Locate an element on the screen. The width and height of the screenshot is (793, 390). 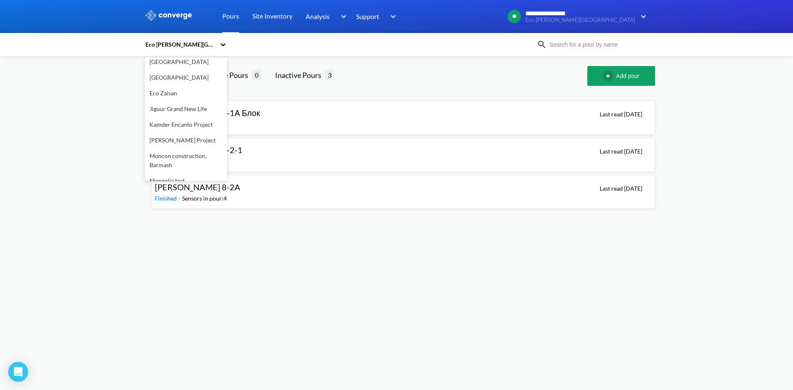
div: Jiguur Grand New Life is located at coordinates (186, 109).